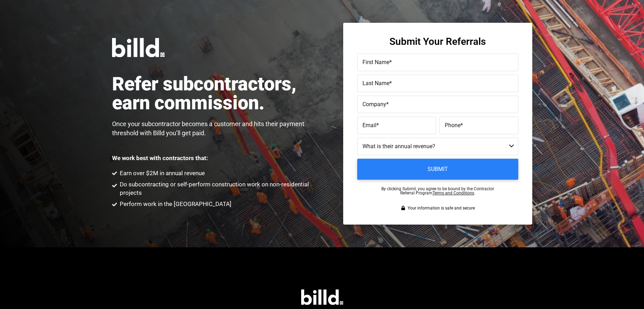  Describe the element at coordinates (437, 41) in the screenshot. I see `h3: Submit Your Referrals` at that location.